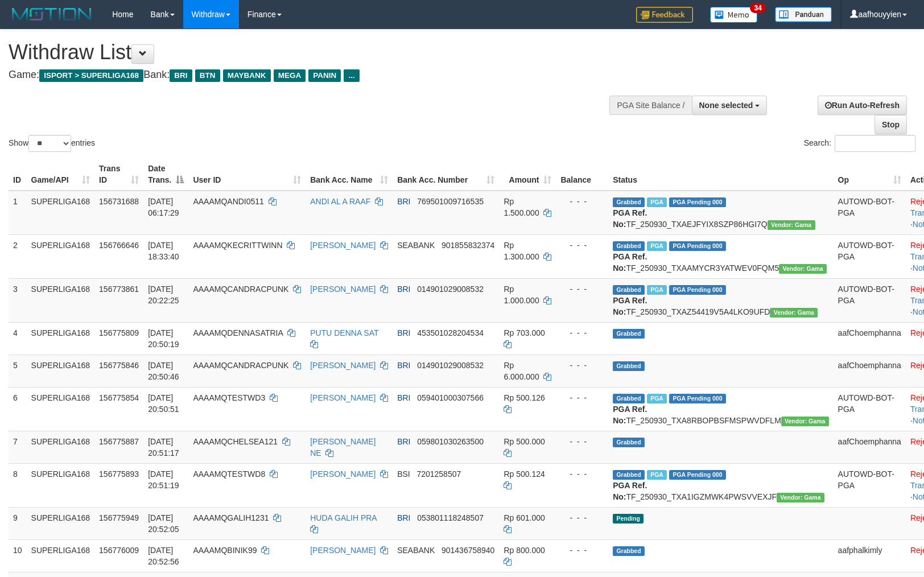 The width and height of the screenshot is (924, 577). What do you see at coordinates (657, 290) in the screenshot?
I see `span: Marked by aafsengchandara` at bounding box center [657, 290].